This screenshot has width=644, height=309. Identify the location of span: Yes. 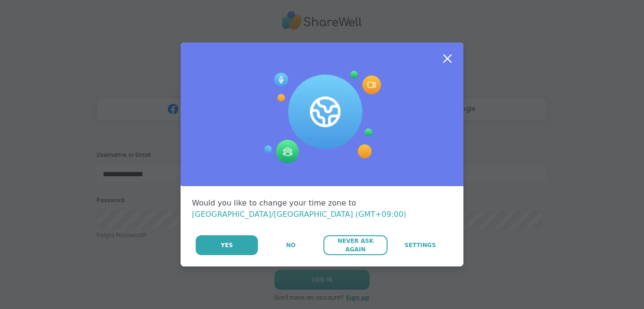
(227, 245).